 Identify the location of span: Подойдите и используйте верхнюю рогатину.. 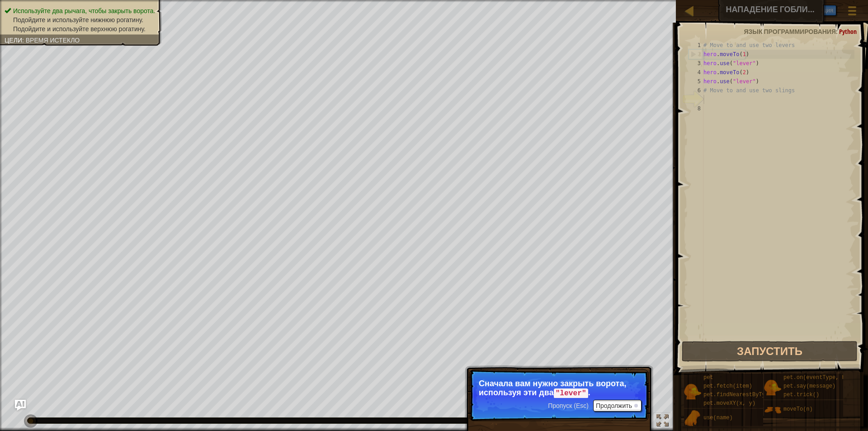
(79, 29).